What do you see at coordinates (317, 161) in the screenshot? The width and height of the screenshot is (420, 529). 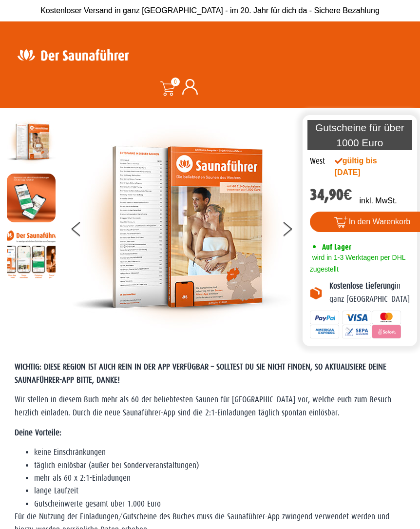 I see `div: West` at bounding box center [317, 161].